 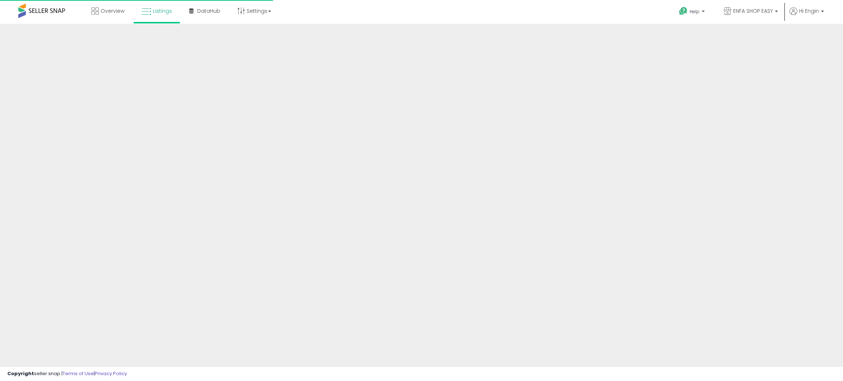 What do you see at coordinates (695, 11) in the screenshot?
I see `span: Help` at bounding box center [695, 11].